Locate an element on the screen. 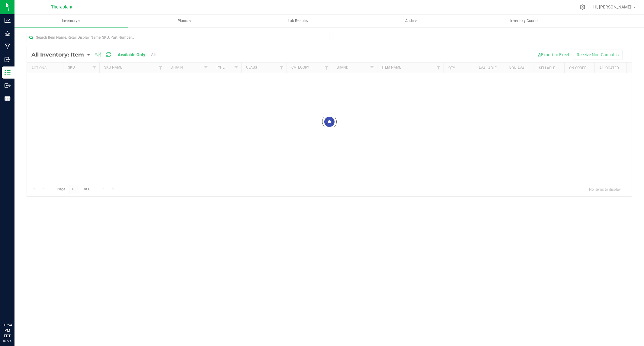  div: Manage settings is located at coordinates (582, 7).